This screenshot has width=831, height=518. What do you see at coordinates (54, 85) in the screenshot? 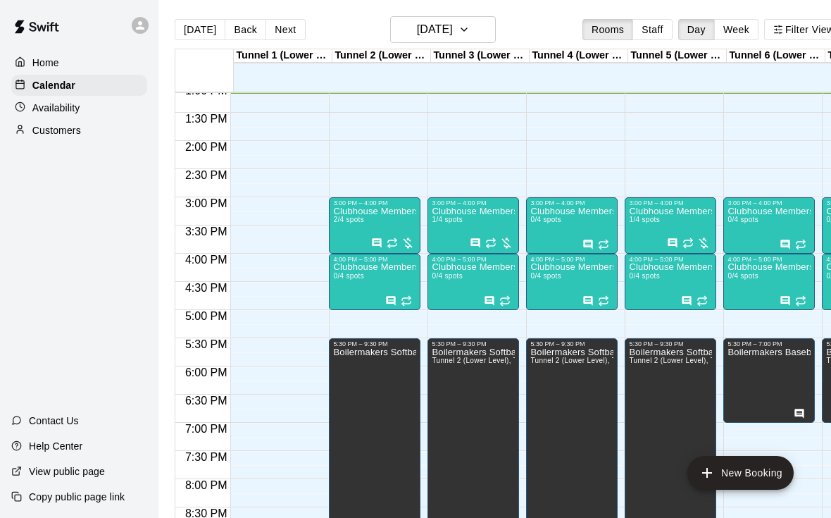
I see `p: Calendar` at bounding box center [54, 85].